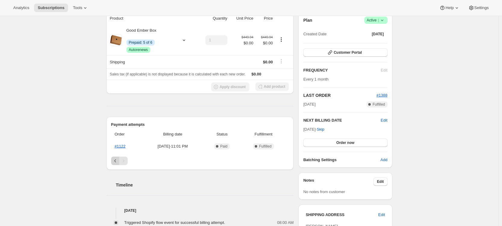 The width and height of the screenshot is (502, 226). Describe the element at coordinates (120, 146) in the screenshot. I see `a: #1122` at that location.